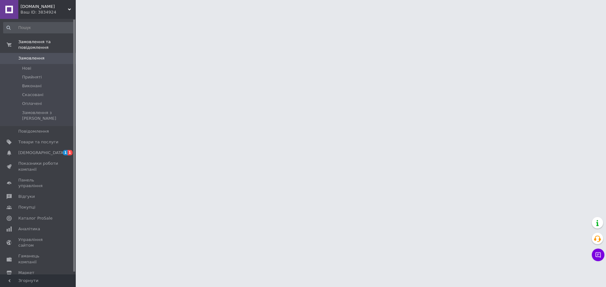  Describe the element at coordinates (26, 273) in the screenshot. I see `span: Маркет` at that location.